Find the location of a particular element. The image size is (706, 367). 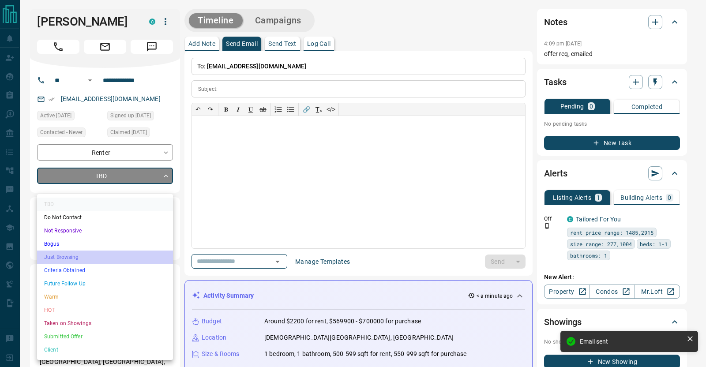

li: Client is located at coordinates (105, 350).